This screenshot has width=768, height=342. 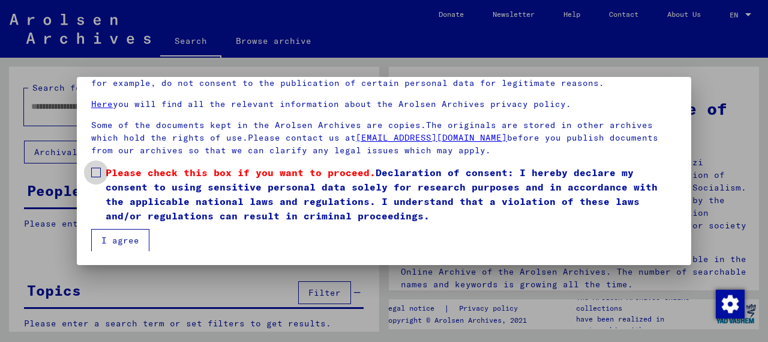 I want to click on p: Please if you, as someone who is personally affected or as a relative of a victim of persecution,..., so click(x=384, y=77).